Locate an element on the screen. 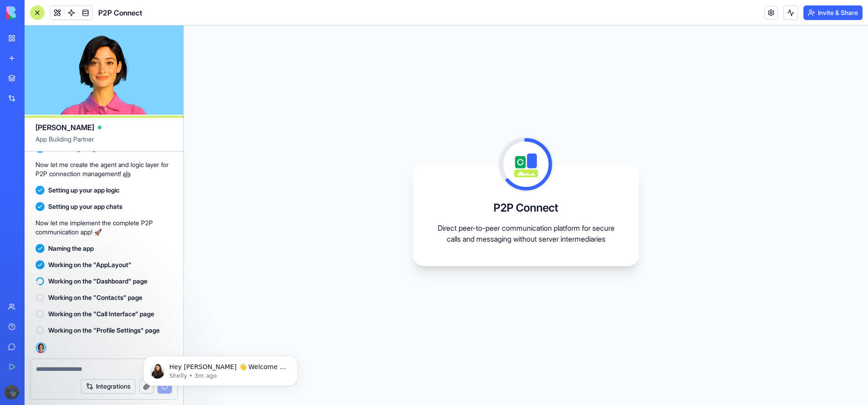 This screenshot has height=405, width=868. p: Message from Shelly, sent 3m ago is located at coordinates (98, 39).